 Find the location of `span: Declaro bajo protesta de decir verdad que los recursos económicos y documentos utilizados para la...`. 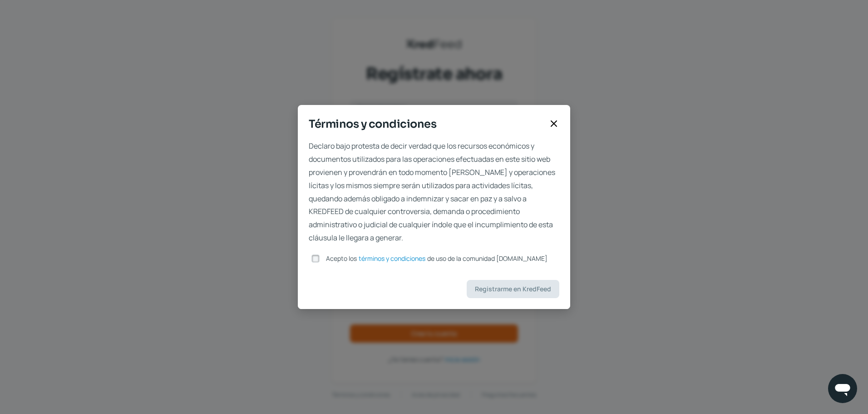

span: Declaro bajo protesta de decir verdad que los recursos económicos y documentos utilizados para la... is located at coordinates (434, 192).